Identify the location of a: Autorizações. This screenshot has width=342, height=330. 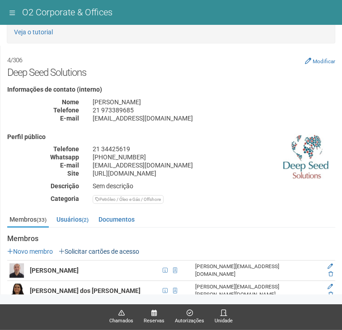
(189, 317).